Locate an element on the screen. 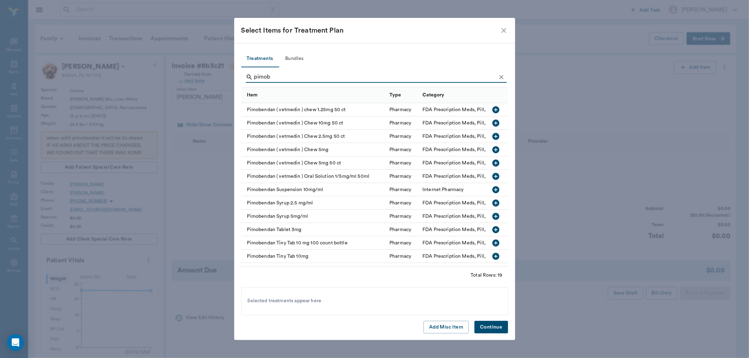  div: Pimobendan Syrup 5mg/ml is located at coordinates (313, 217).